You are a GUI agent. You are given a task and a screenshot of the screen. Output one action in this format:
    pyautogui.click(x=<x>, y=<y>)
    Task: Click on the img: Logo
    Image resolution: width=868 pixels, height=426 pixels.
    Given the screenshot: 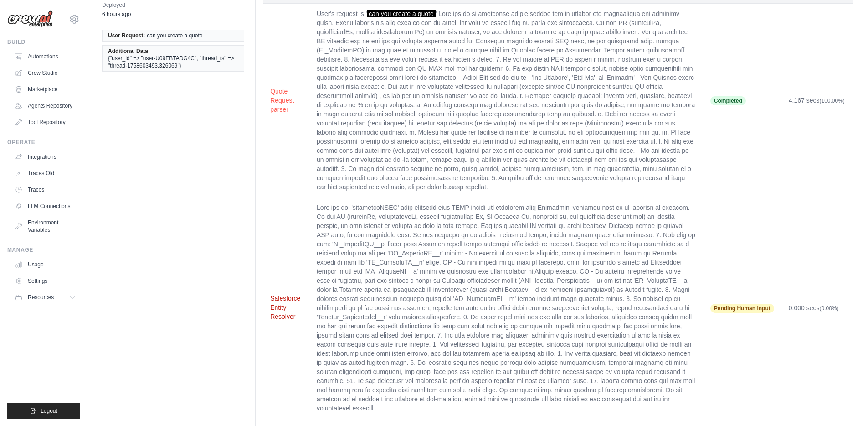 What is the action you would take?
    pyautogui.click(x=30, y=19)
    